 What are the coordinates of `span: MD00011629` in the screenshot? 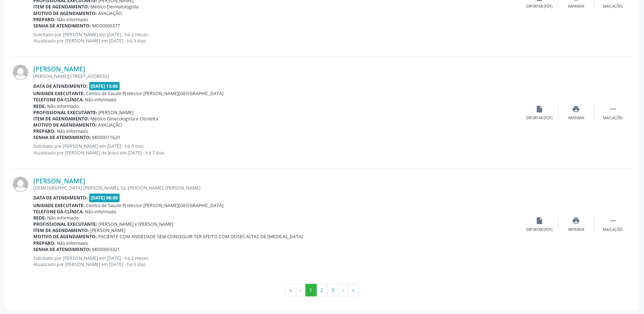 It's located at (106, 137).